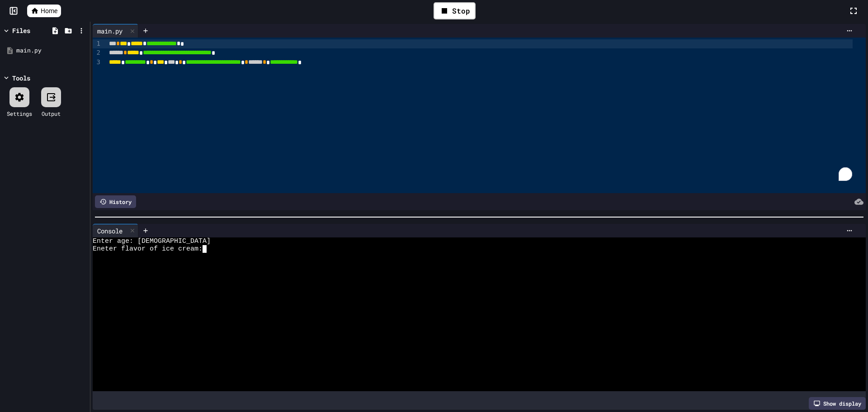 This screenshot has height=412, width=868. I want to click on div: Stop, so click(454, 11).